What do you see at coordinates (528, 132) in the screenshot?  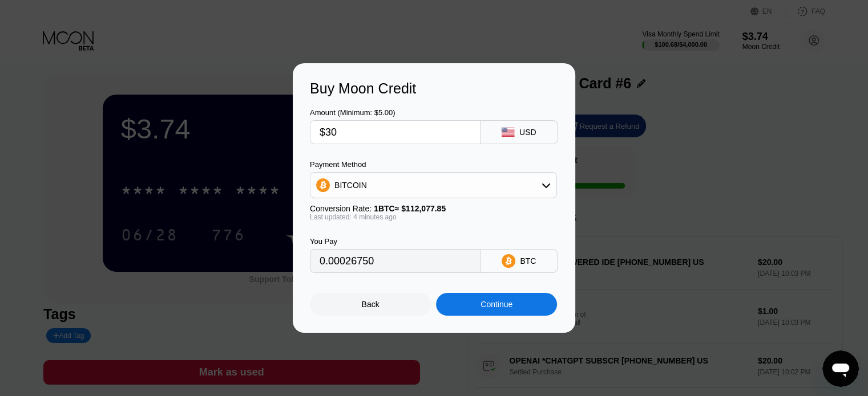 I see `div: USD` at bounding box center [528, 132].